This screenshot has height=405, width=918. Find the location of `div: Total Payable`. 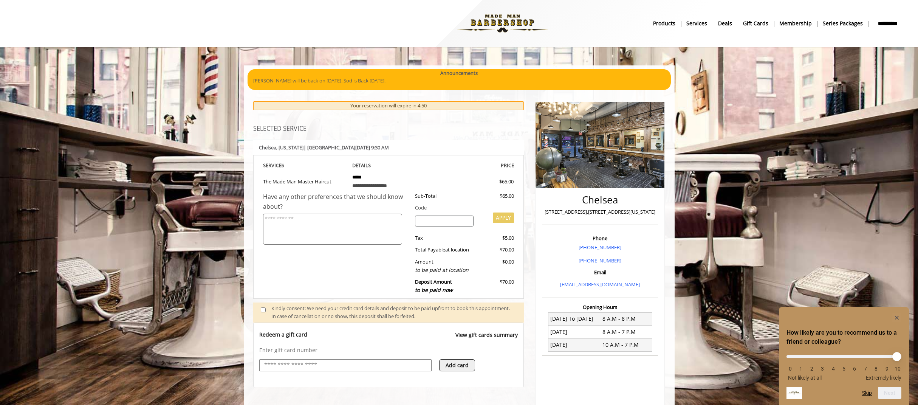

div: Total Payable is located at coordinates (444, 249).